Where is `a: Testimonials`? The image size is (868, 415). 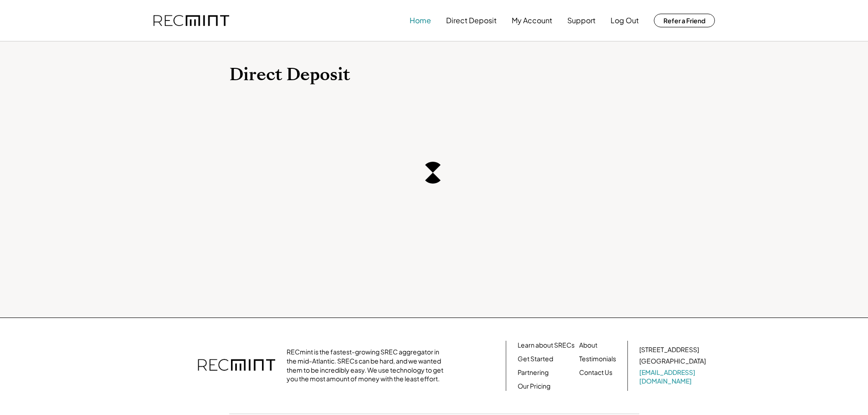 a: Testimonials is located at coordinates (597, 359).